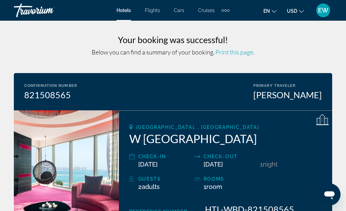 The image size is (346, 211). I want to click on div: Confirmation Number, so click(50, 86).